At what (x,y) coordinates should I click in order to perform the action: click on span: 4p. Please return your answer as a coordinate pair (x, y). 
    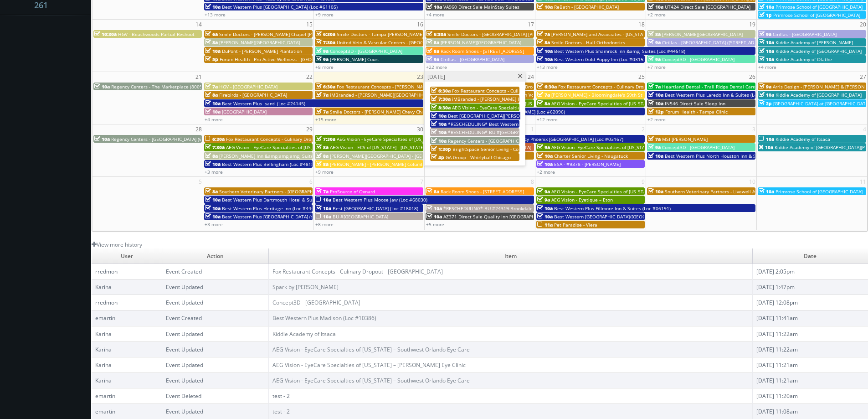
    Looking at the image, I should click on (437, 158).